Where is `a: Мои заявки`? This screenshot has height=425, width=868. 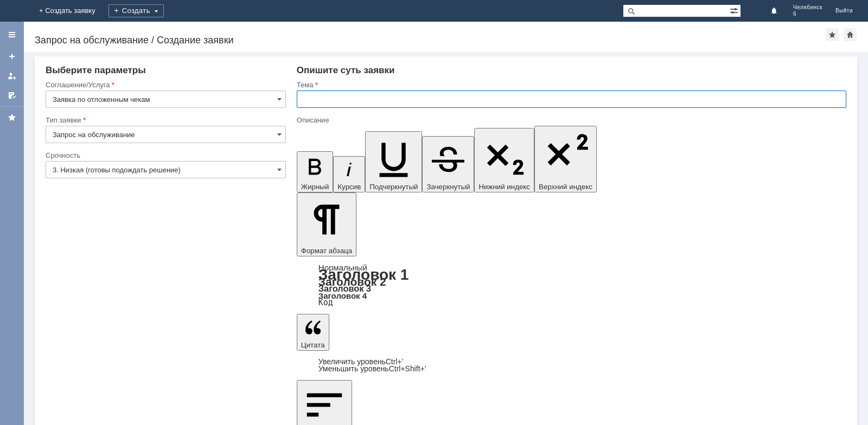
a: Мои заявки is located at coordinates (12, 76).